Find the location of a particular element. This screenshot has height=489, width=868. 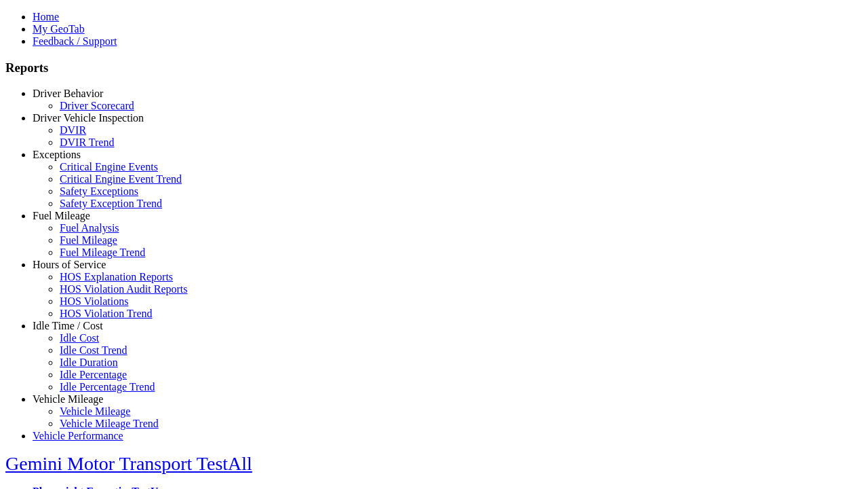

a: Idle Cost Trend is located at coordinates (94, 350).